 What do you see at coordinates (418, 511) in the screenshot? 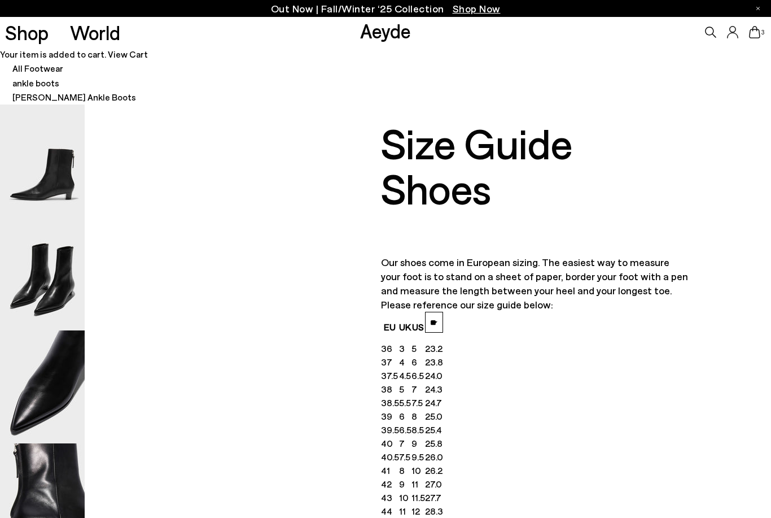
I see `td: 12` at bounding box center [418, 511].